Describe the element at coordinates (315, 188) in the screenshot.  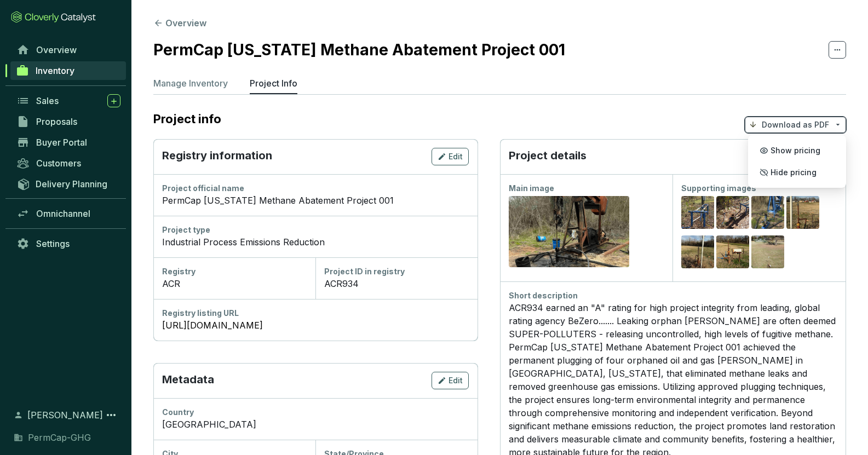
I see `div: Project official name` at that location.